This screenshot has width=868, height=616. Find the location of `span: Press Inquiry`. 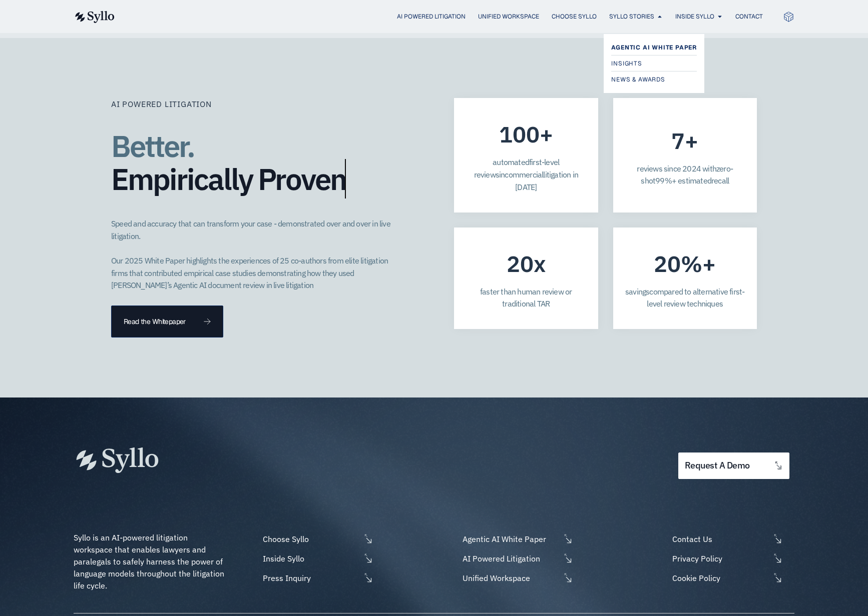

span: Press Inquiry is located at coordinates (310, 578).